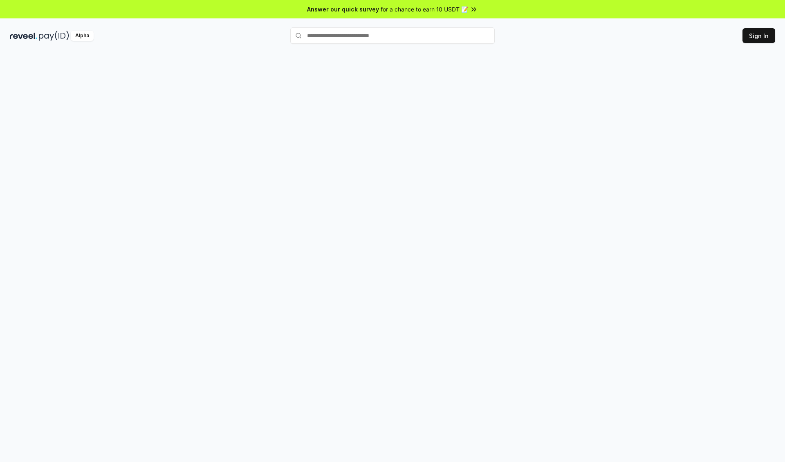 This screenshot has height=462, width=785. What do you see at coordinates (425, 9) in the screenshot?
I see `span: for a chance to earn 10 USDT 📝` at bounding box center [425, 9].